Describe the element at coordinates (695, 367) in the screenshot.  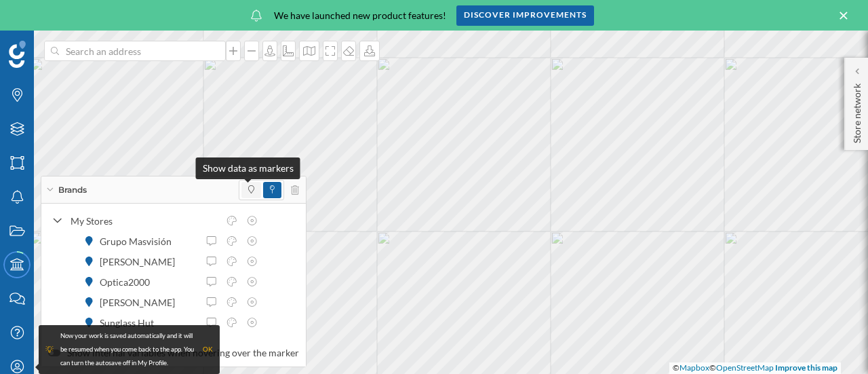
I see `a: Mapbox` at that location.